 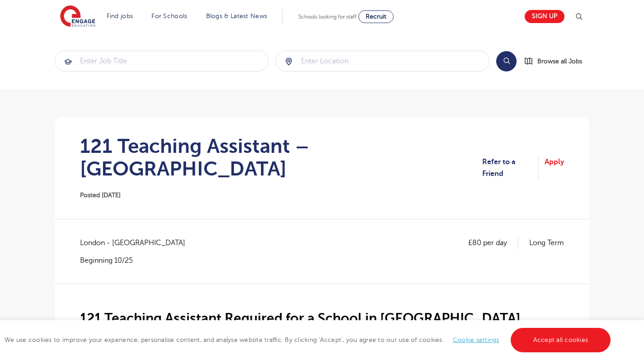 I want to click on span: Recruit, so click(x=376, y=16).